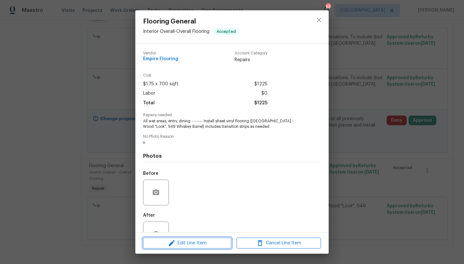  I want to click on button: Edit Line Item, so click(187, 243).